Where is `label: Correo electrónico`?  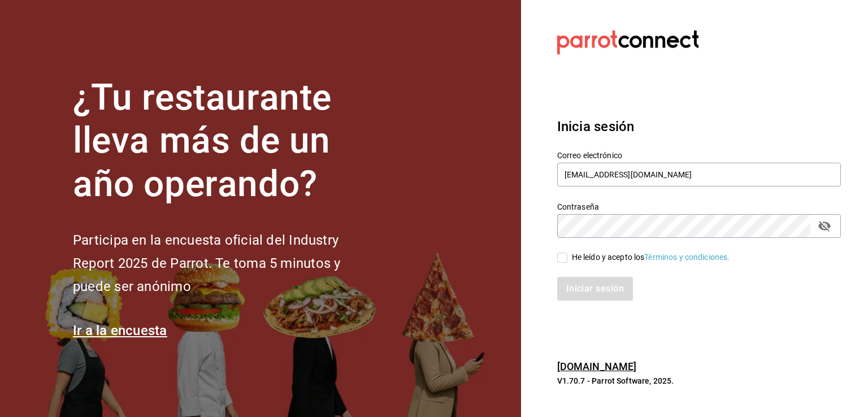 label: Correo electrónico is located at coordinates (699, 155).